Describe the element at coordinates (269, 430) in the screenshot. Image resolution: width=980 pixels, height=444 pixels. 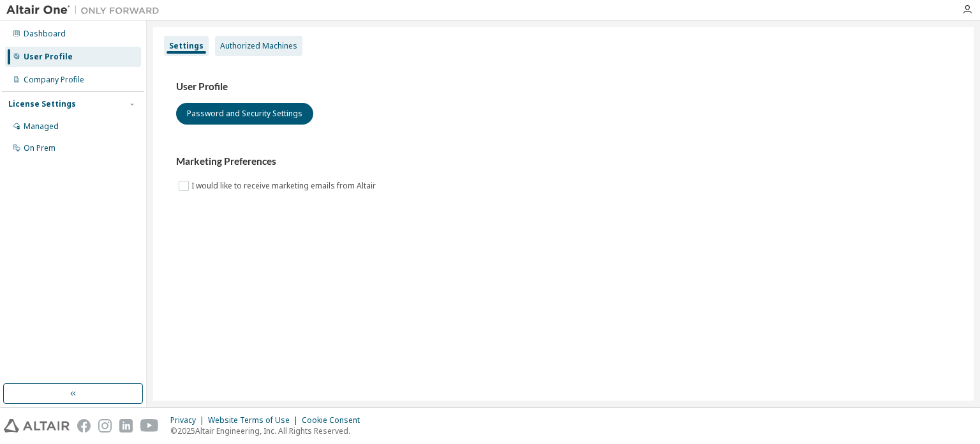
I see `p: © 2025 Altair Engineering, Inc. All Rights Reserved.` at that location.